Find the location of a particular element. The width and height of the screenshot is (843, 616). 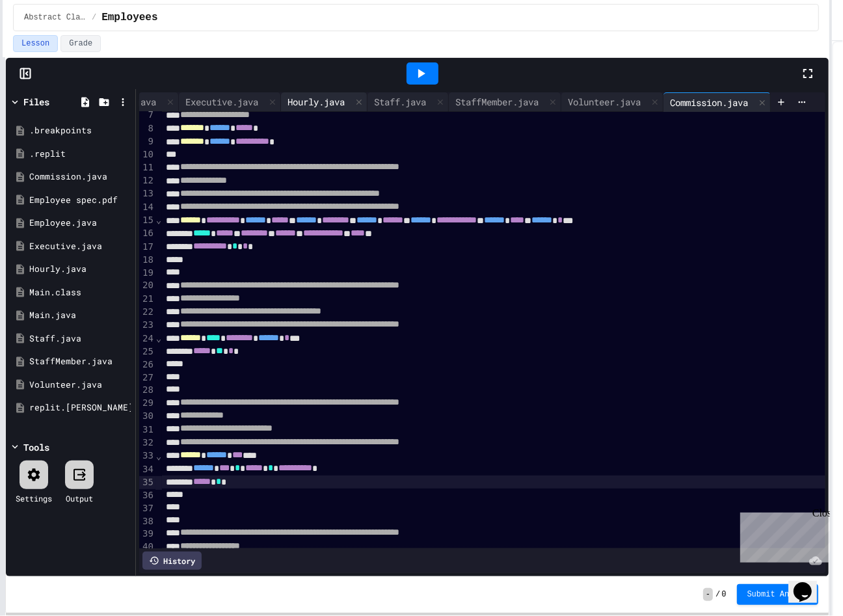

div: Output is located at coordinates (79, 498).